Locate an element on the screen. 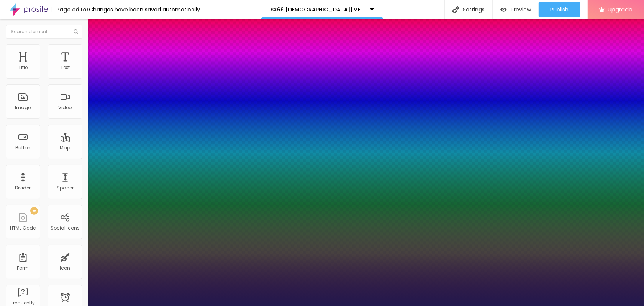  div: Text is located at coordinates (65, 68).